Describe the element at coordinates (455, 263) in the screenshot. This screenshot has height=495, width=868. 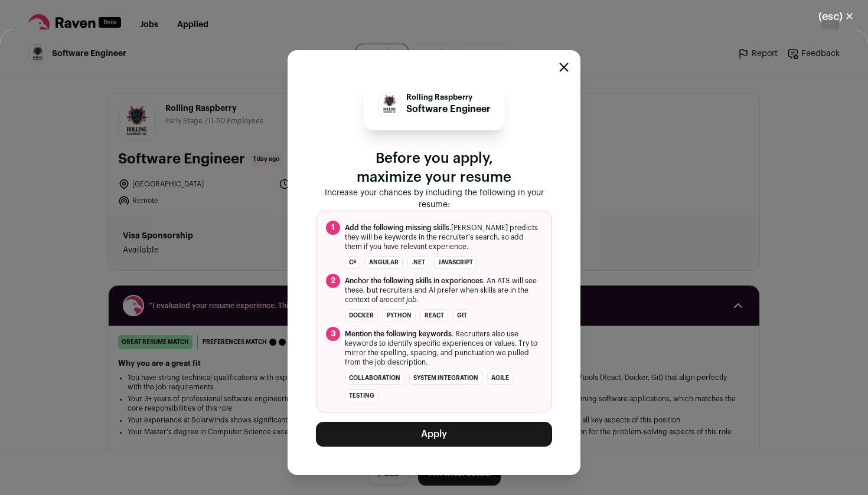
I see `li: JavaScript` at that location.